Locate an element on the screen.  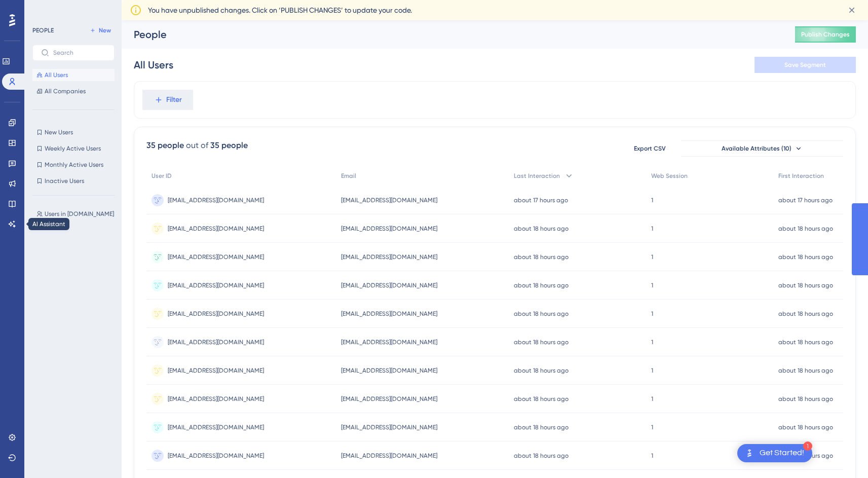
button: New is located at coordinates (100, 31).